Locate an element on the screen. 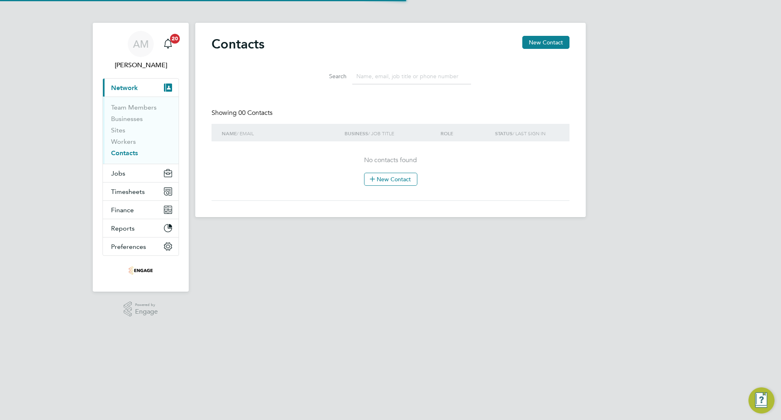 Image resolution: width=781 pixels, height=420 pixels. div: / Email is located at coordinates (281, 133).